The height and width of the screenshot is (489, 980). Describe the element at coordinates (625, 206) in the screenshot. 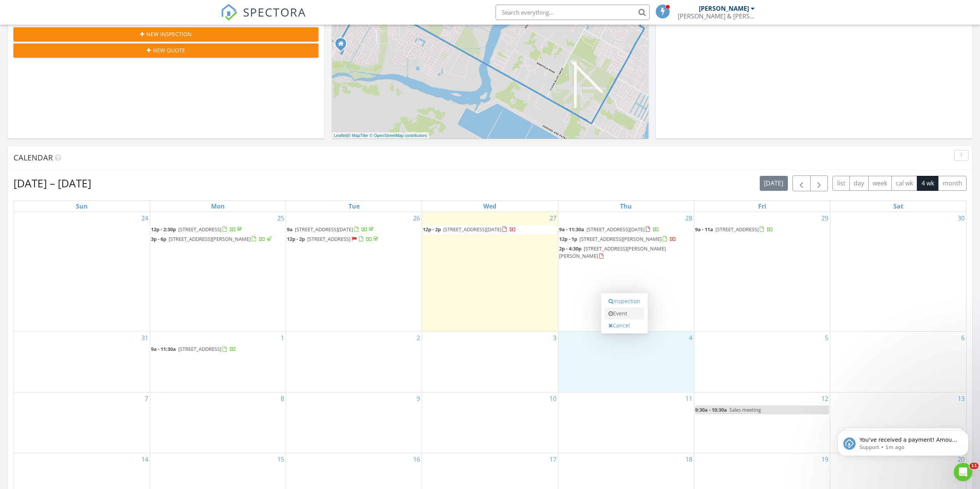

I see `a: Thursday` at that location.